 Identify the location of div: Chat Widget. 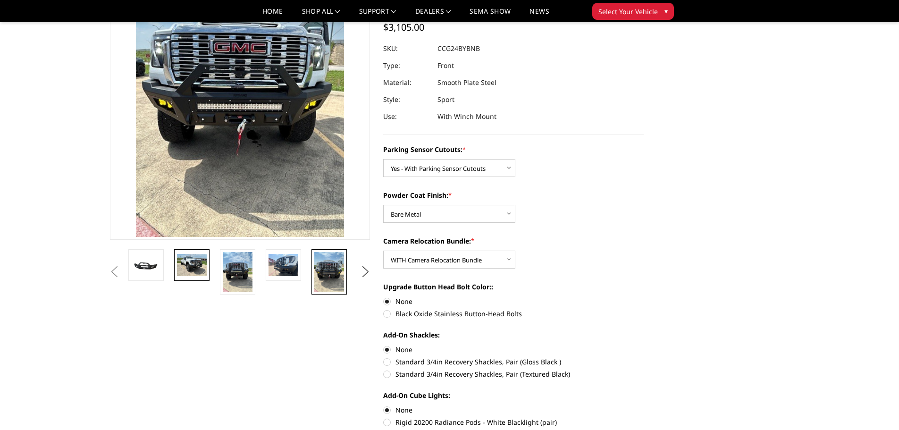
(876, 407).